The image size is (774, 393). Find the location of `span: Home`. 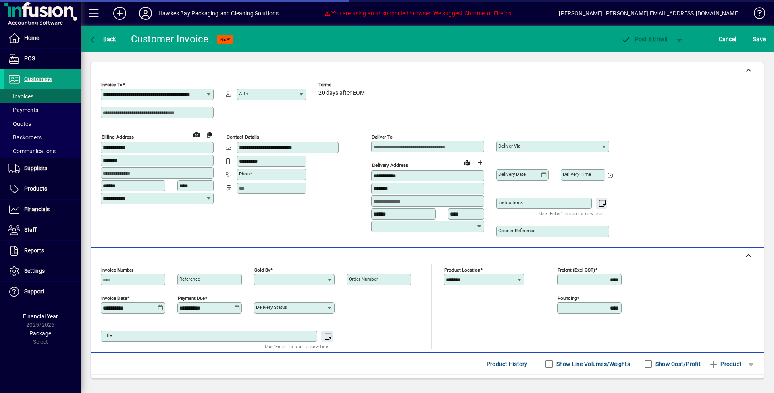

span: Home is located at coordinates (31, 38).